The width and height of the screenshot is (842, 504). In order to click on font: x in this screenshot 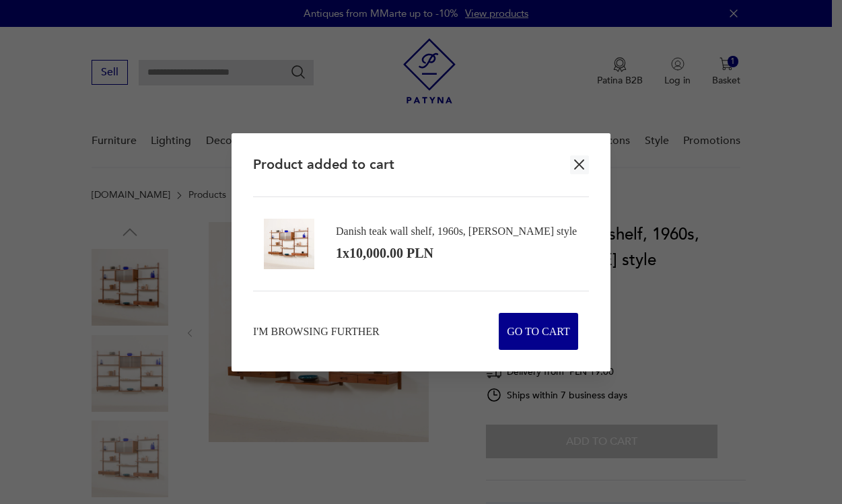, I will do `click(346, 253)`.